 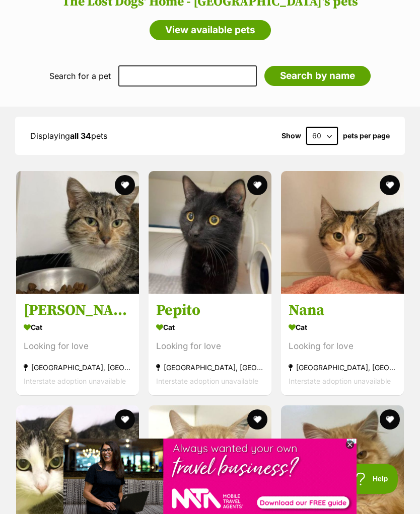 What do you see at coordinates (342, 311) in the screenshot?
I see `h3: Nana` at bounding box center [342, 311].